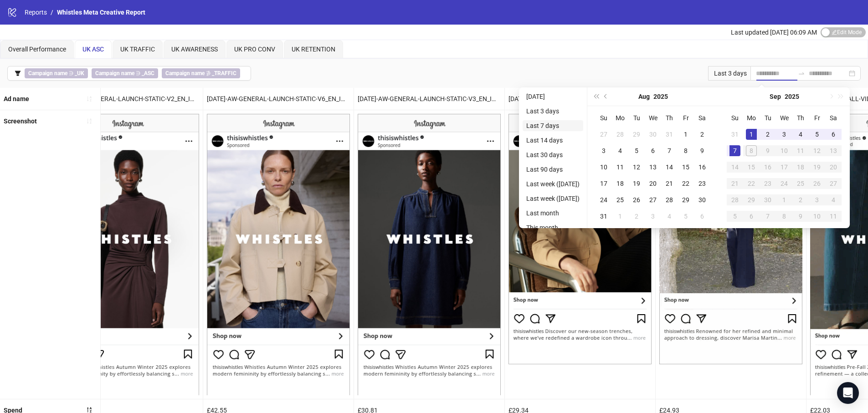  What do you see at coordinates (652, 118) in the screenshot?
I see `th: We` at bounding box center [652, 118].